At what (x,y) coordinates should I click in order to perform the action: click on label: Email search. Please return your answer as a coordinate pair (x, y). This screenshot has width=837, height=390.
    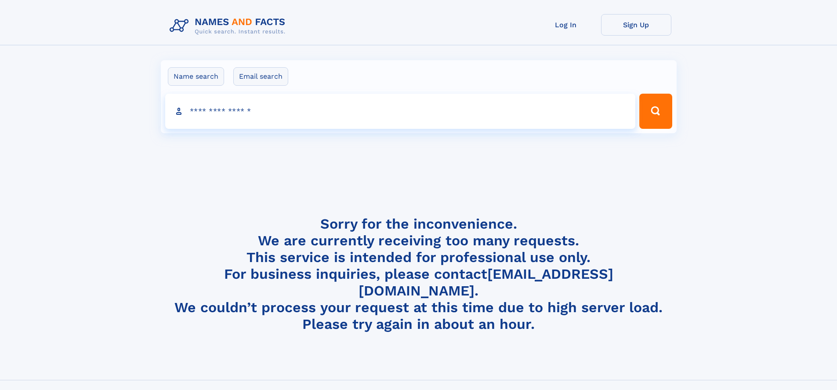
    Looking at the image, I should click on (261, 76).